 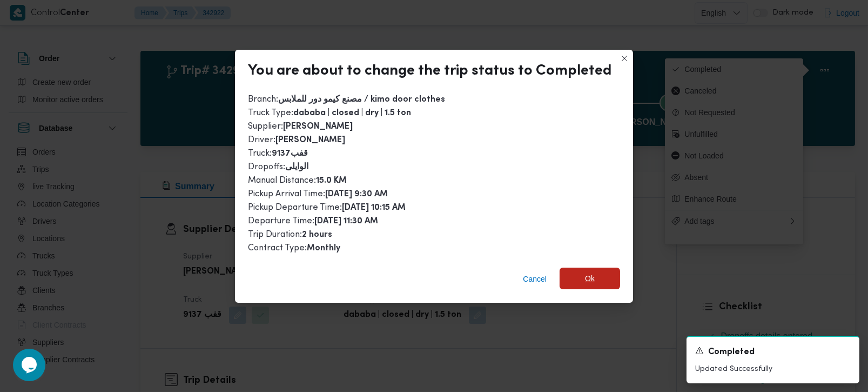 What do you see at coordinates (296, 140) in the screenshot?
I see `span: Driver :` at bounding box center [296, 140].